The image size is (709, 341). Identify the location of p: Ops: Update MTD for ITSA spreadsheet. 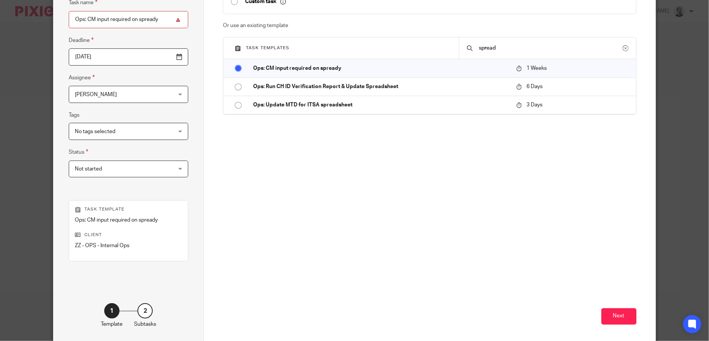
(381, 105).